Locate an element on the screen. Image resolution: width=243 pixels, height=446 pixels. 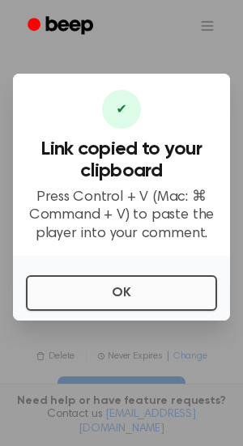
h3: Link copied to your clipboard is located at coordinates (121, 160).